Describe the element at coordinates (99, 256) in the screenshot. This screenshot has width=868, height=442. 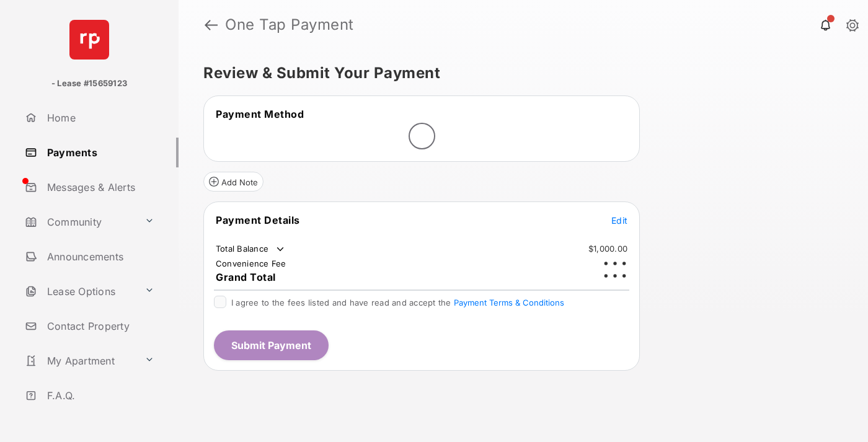
I see `a: Announcements` at that location.